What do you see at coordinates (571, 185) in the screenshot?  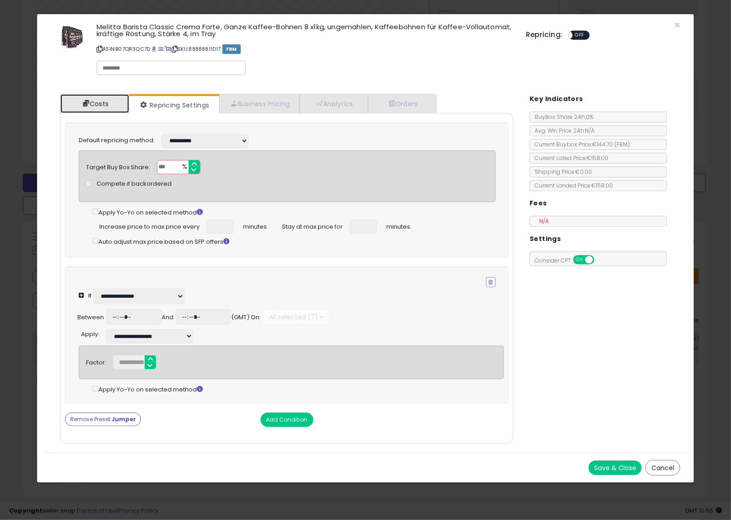 I see `span: Current Landed Price: €158.00` at bounding box center [571, 185].